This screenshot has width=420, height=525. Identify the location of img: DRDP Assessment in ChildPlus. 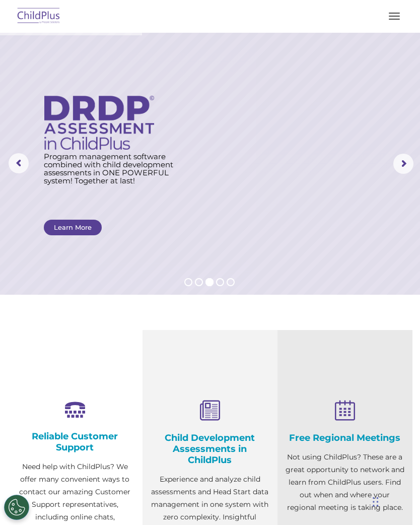
(99, 122).